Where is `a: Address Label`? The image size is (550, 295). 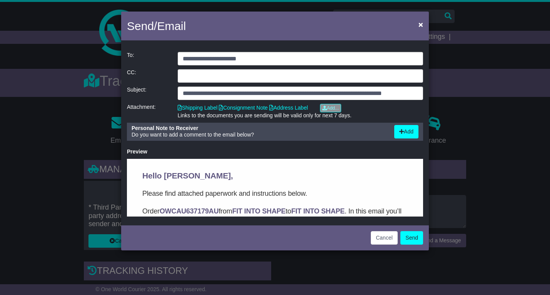
a: Address Label is located at coordinates (288, 108).